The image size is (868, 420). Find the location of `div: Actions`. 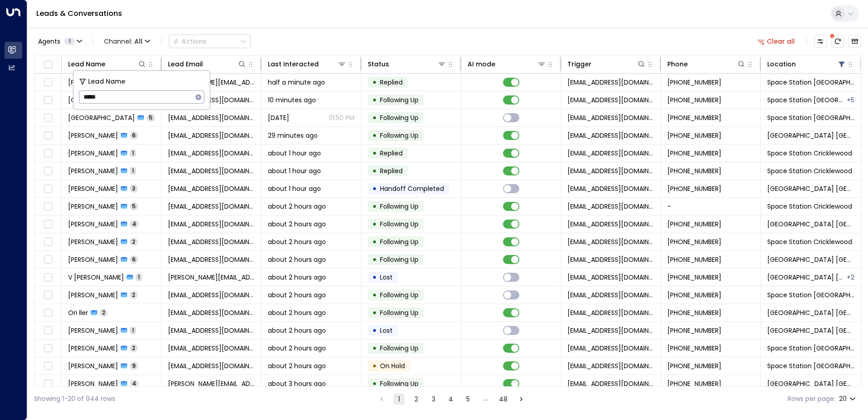

div: Actions is located at coordinates (190, 41).